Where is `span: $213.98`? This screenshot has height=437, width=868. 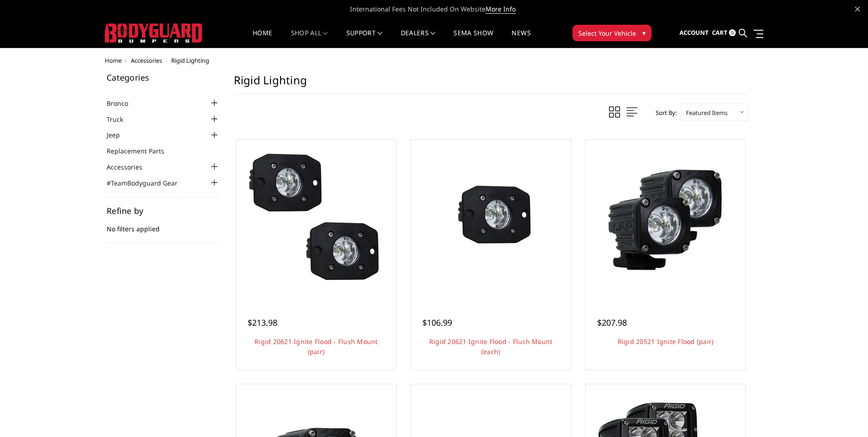 span: $213.98 is located at coordinates (263, 323).